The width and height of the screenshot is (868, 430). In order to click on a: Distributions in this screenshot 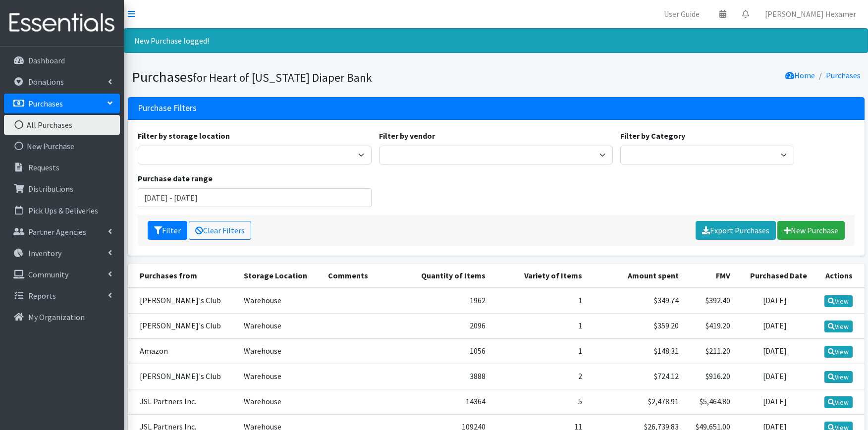, I will do `click(62, 188)`.